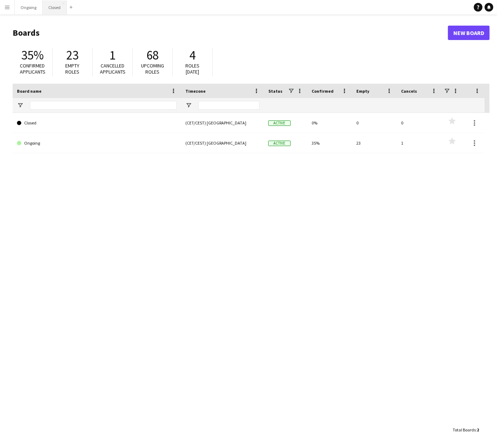  Describe the element at coordinates (229, 106) in the screenshot. I see `input: Timezone Filter Input` at that location.